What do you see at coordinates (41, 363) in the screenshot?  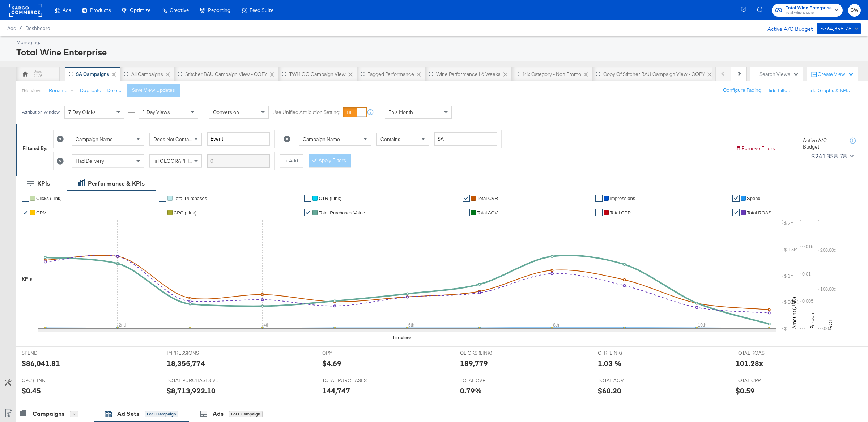 I see `div: $86,041.81` at bounding box center [41, 363].